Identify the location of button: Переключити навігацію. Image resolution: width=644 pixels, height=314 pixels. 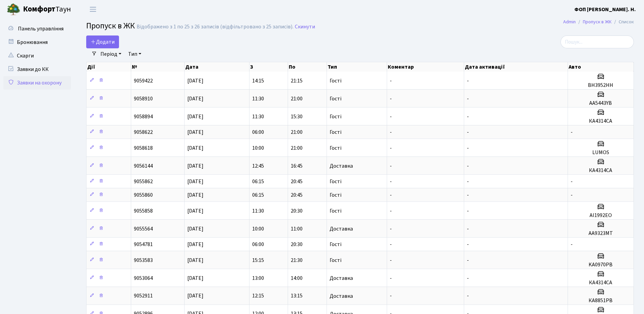
(93, 9).